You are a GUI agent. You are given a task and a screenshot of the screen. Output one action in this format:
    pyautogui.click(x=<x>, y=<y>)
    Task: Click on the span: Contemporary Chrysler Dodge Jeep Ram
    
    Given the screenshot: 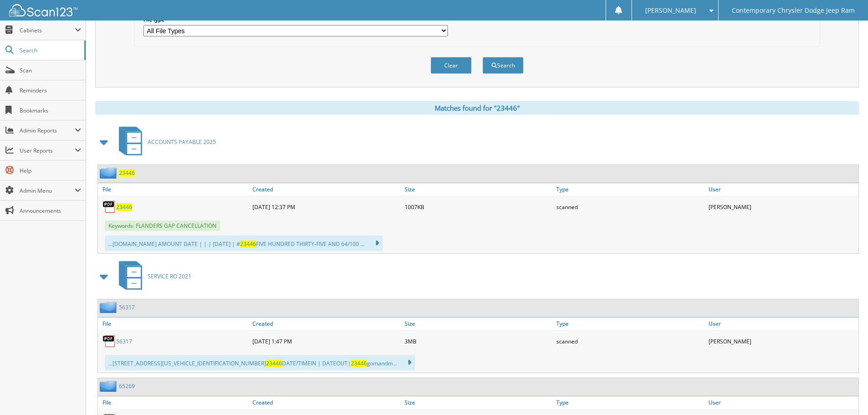 What is the action you would take?
    pyautogui.click(x=793, y=11)
    